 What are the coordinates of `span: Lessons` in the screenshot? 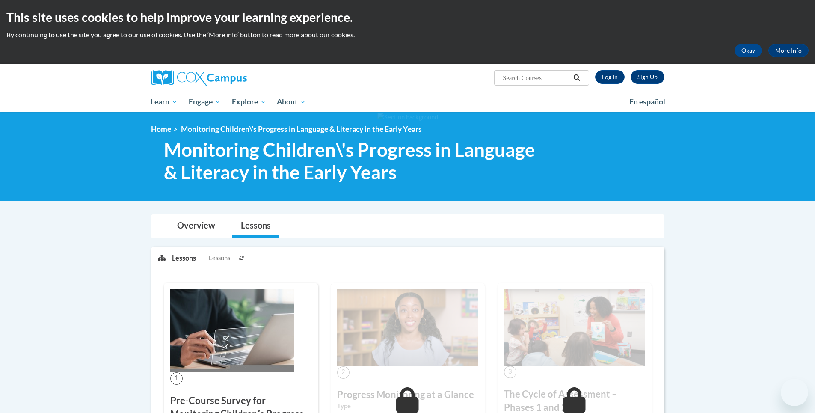 It's located at (220, 258).